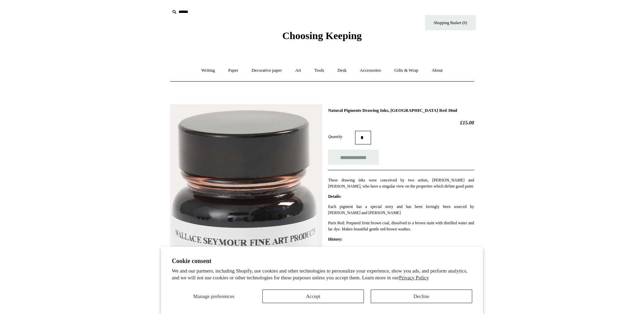 This screenshot has width=644, height=314. I want to click on h2: £15.00, so click(401, 122).